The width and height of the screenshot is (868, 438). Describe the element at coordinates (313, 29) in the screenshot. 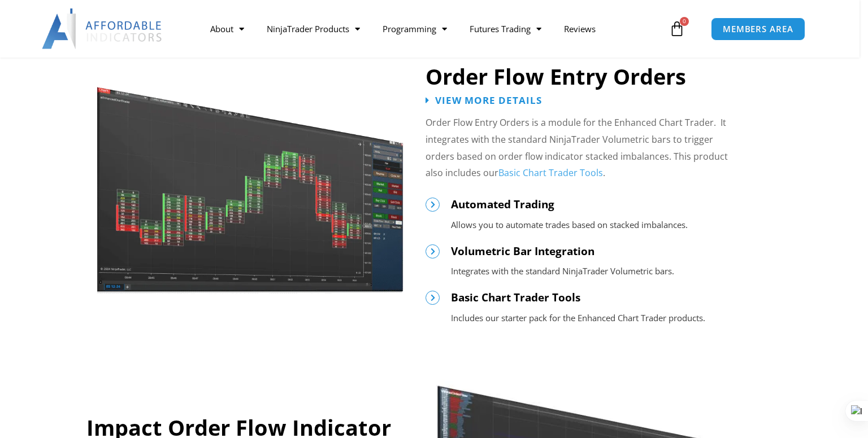

I see `a: NinjaTrader Products` at that location.